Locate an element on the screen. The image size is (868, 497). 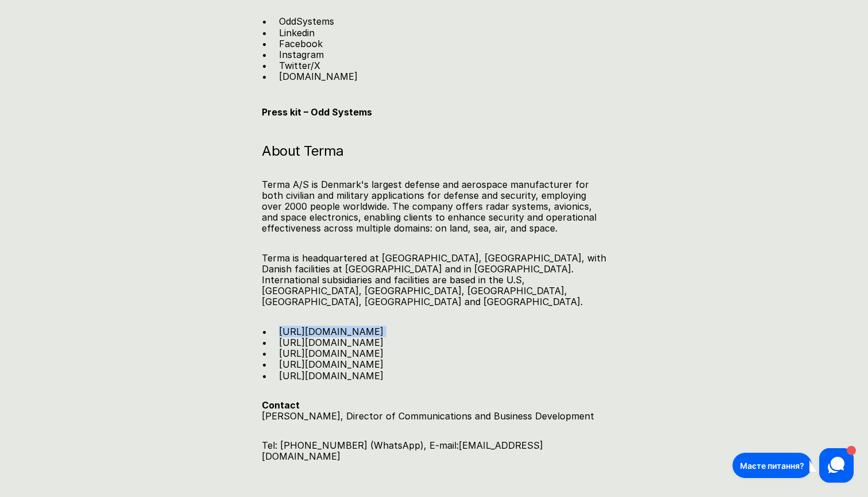
strong: Press kit – Odd Systems is located at coordinates (317, 112).